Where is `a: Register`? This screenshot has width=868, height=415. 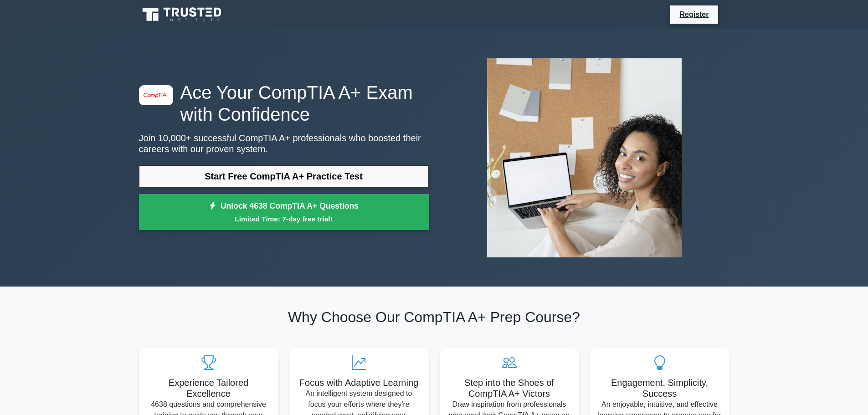 a: Register is located at coordinates (694, 14).